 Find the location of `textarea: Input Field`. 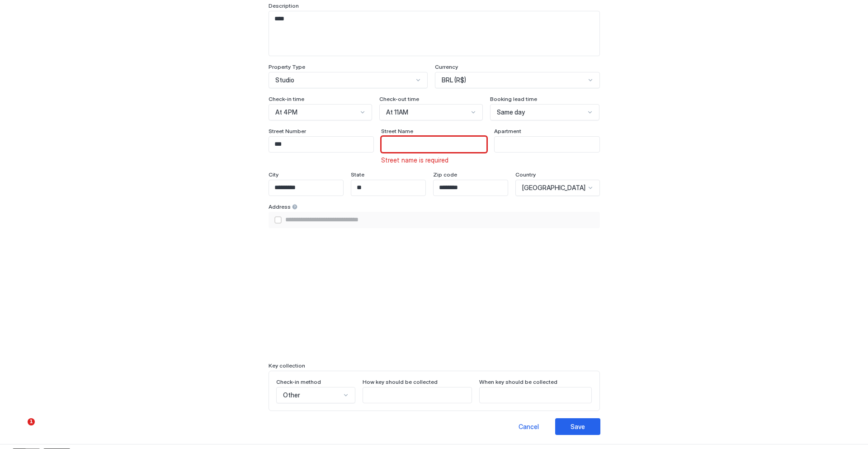

textarea: Input Field is located at coordinates (416, 33).